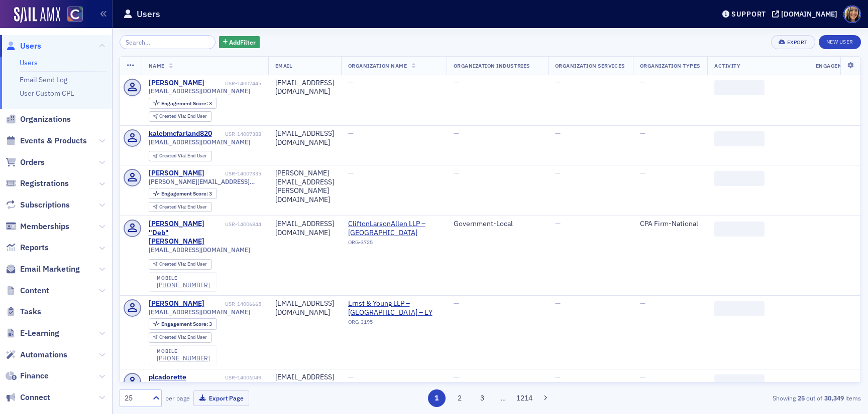 The width and height of the screenshot is (868, 414). What do you see at coordinates (590, 66) in the screenshot?
I see `span: Organization Services` at bounding box center [590, 66].